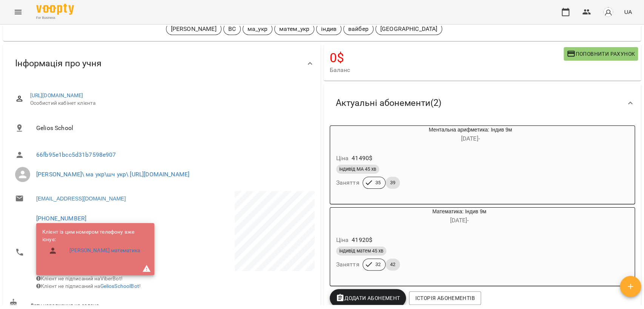 The image size is (644, 309). Describe the element at coordinates (58, 64) in the screenshot. I see `span: Інформація про учня` at that location.